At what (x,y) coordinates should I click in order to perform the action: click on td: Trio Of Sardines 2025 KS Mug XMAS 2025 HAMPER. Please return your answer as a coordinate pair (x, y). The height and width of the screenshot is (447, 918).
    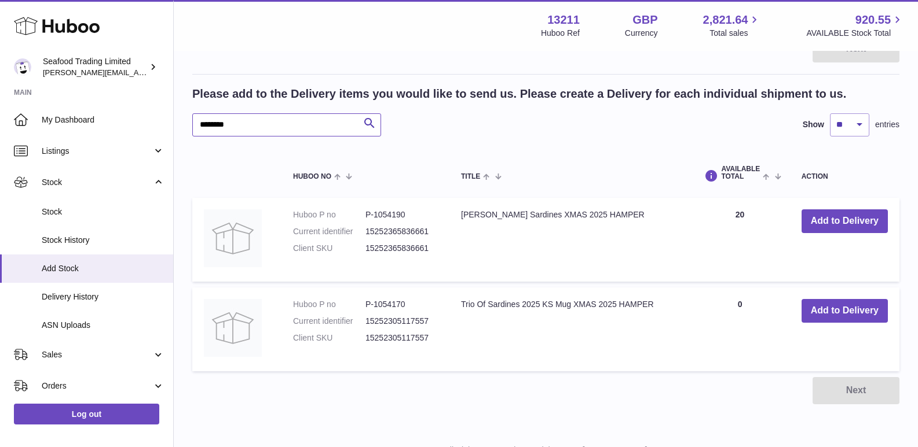
    Looking at the image, I should click on (569, 329).